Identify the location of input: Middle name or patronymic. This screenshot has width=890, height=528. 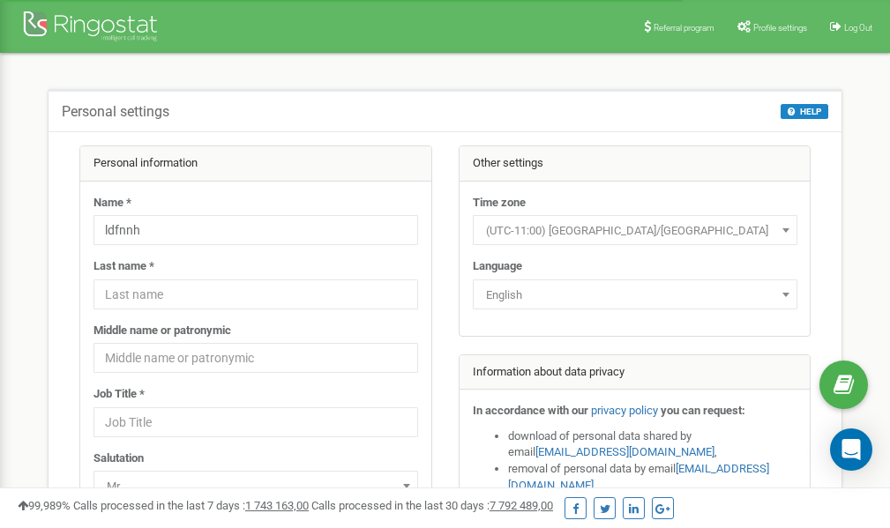
(256, 358).